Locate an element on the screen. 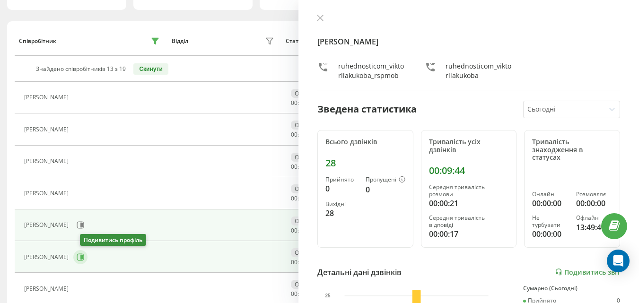 This screenshot has width=639, height=303. div: ruhednosticom_viktoriiakukoba_rspmob is located at coordinates (372, 71).